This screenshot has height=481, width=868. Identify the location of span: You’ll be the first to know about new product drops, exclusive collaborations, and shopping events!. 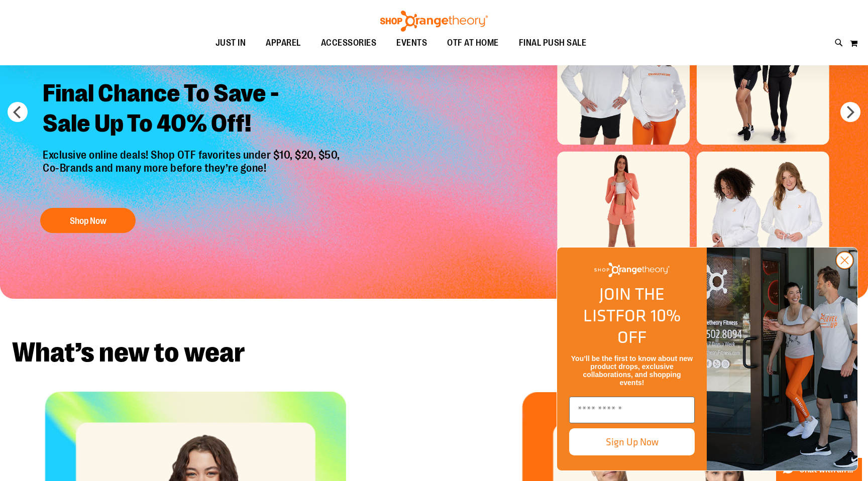
(632, 370).